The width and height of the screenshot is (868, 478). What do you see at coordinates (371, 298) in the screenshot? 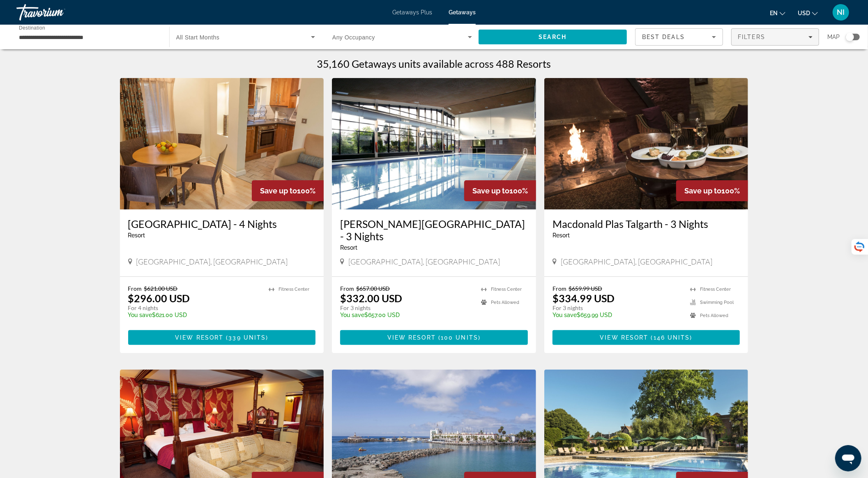
I see `p: $332.00 USD` at bounding box center [371, 298].